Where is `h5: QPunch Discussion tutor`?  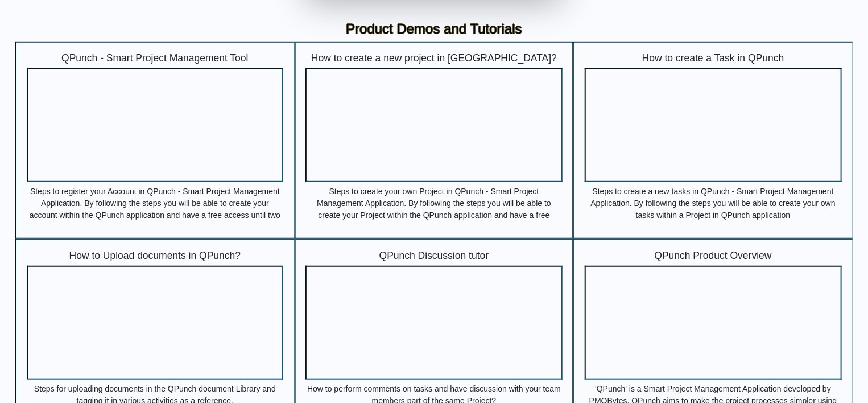 h5: QPunch Discussion tutor is located at coordinates (434, 256).